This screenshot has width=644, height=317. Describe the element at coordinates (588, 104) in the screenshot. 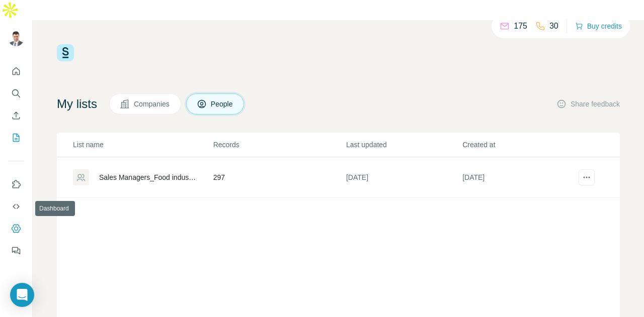

I see `button: Share feedback` at that location.